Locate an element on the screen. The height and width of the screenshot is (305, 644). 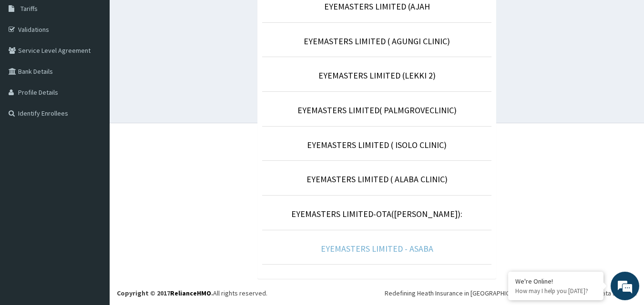
a: EYEMASTERS LIMITED ( AGUNGI CLINIC) is located at coordinates (377, 41).